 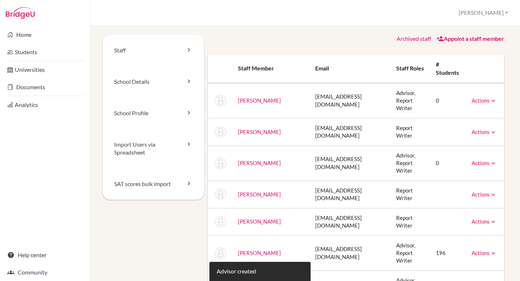 I want to click on a: School Profile, so click(x=153, y=113).